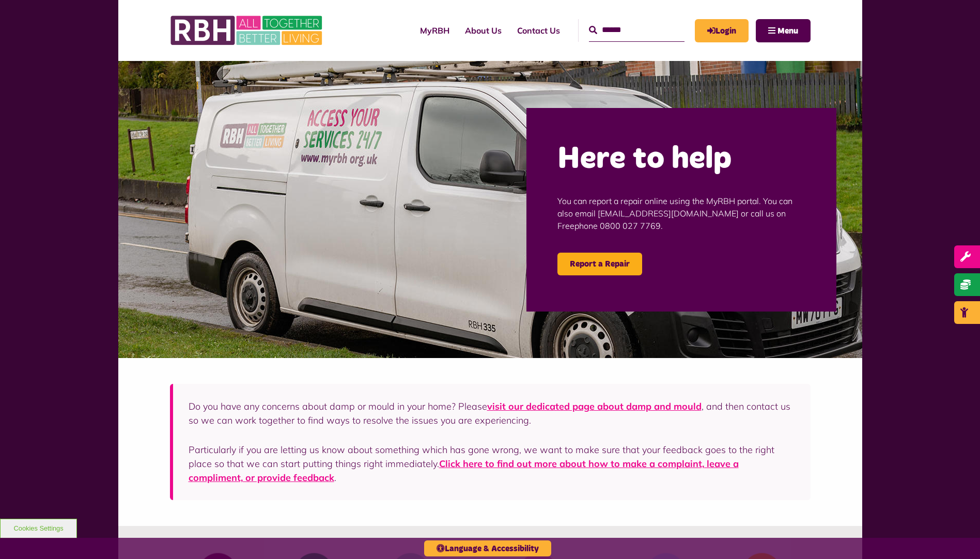 The image size is (980, 559). What do you see at coordinates (492, 463) in the screenshot?
I see `p: Particularly if you are letting us know about something which has gone wrong, we want to make sur...` at bounding box center [492, 463].